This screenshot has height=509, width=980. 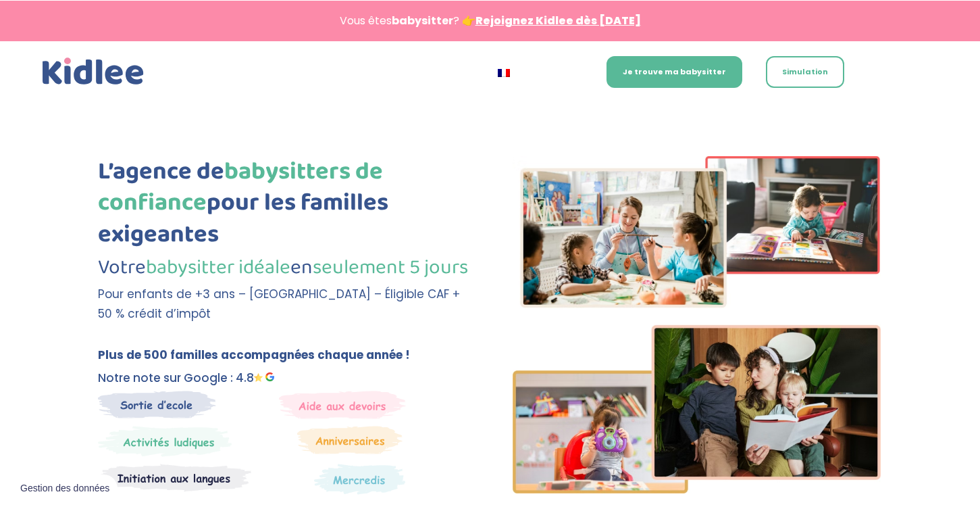 I want to click on button: Gestion des données, so click(x=65, y=489).